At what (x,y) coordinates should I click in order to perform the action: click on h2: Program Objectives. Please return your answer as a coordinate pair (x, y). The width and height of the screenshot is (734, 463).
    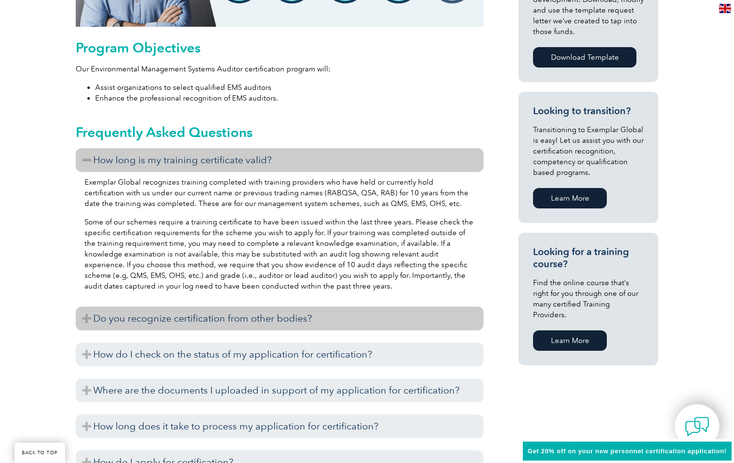
    Looking at the image, I should click on (280, 48).